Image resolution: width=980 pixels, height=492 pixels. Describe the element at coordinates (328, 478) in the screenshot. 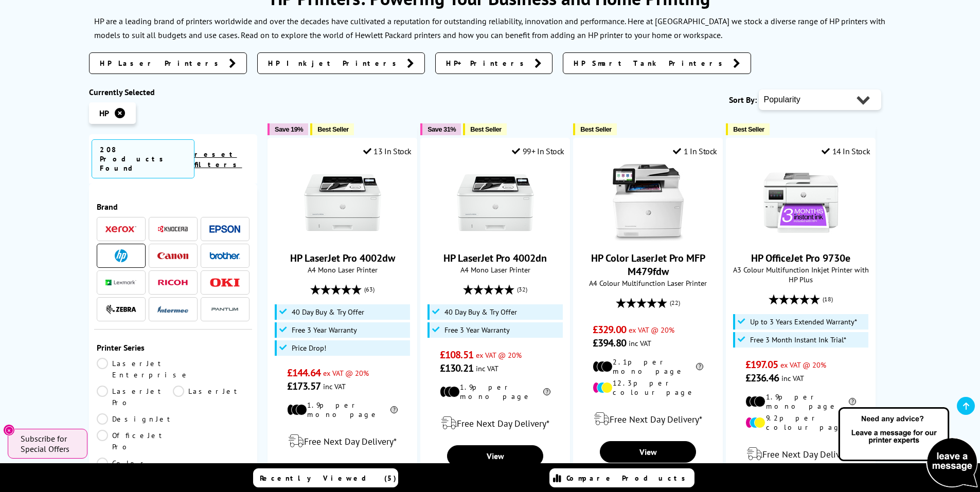

I see `span: Recently Viewed (5)` at that location.